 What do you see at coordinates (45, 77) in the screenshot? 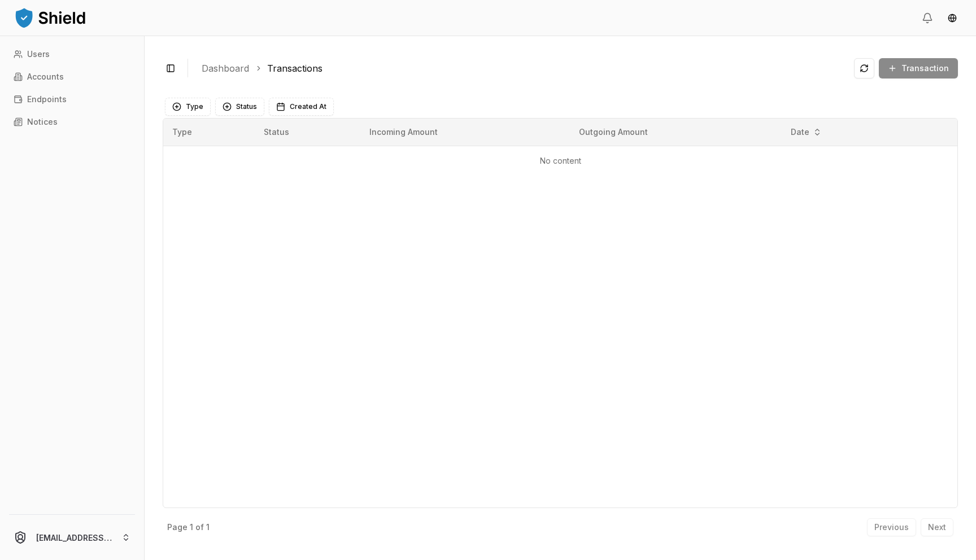
I see `p: Accounts` at bounding box center [45, 77].